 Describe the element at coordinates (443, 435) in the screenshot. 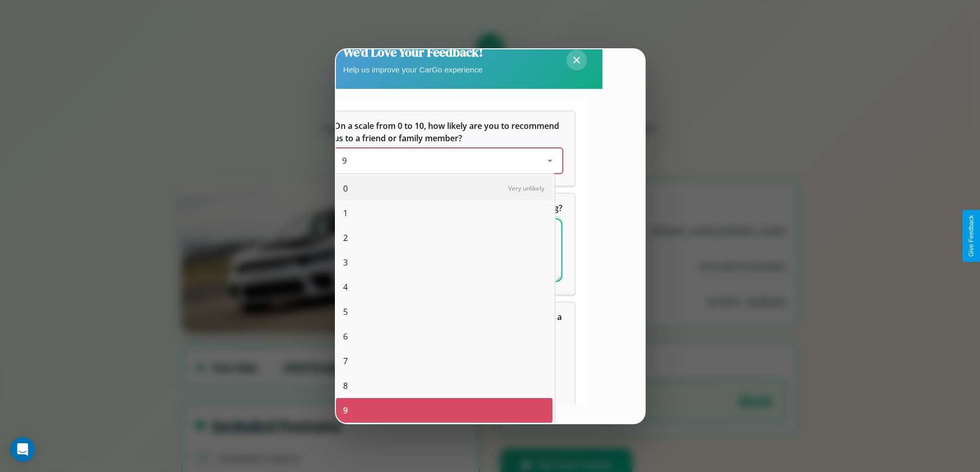

I see `div: 10` at that location.